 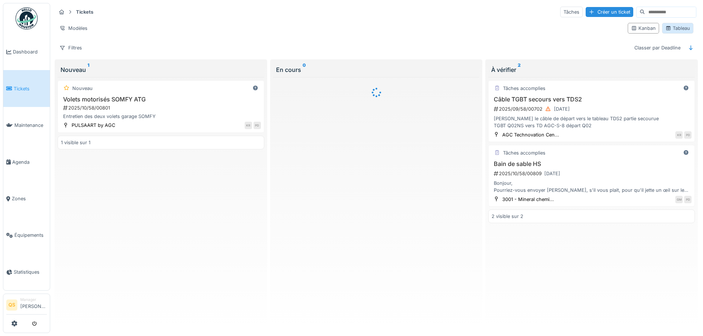 What do you see at coordinates (30, 89) in the screenshot?
I see `span: Tickets` at bounding box center [30, 89].